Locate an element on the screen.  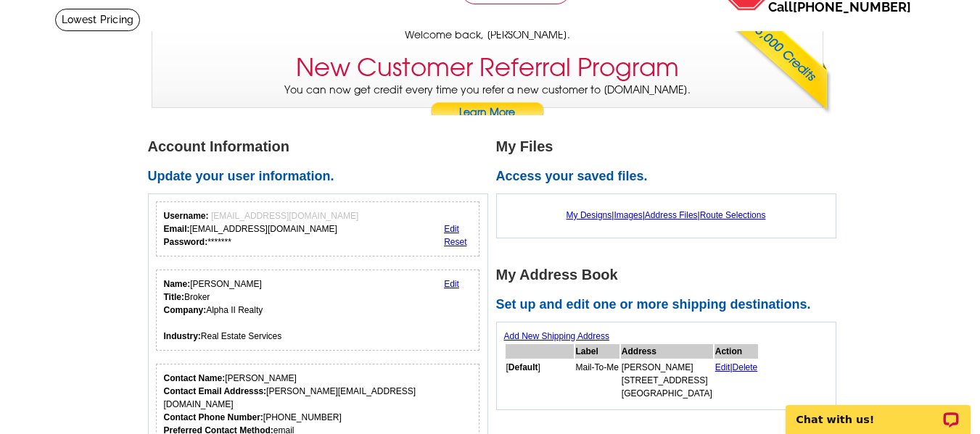
img: tab_domain_overview_orange.svg is located at coordinates (45, 90).